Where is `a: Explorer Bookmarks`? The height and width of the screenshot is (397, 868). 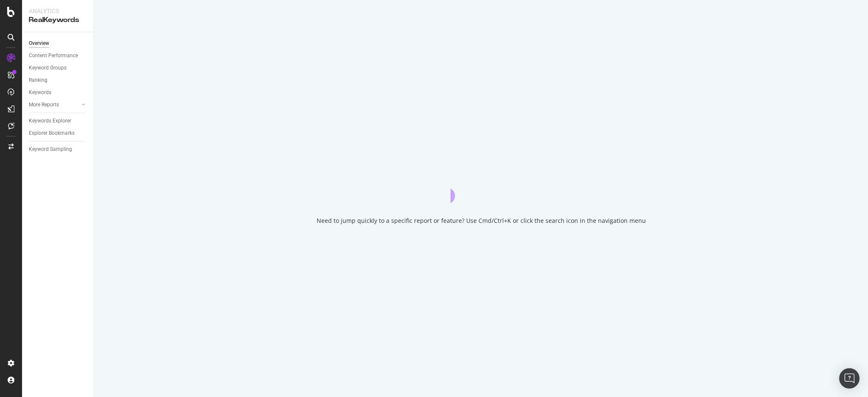 a: Explorer Bookmarks is located at coordinates (58, 133).